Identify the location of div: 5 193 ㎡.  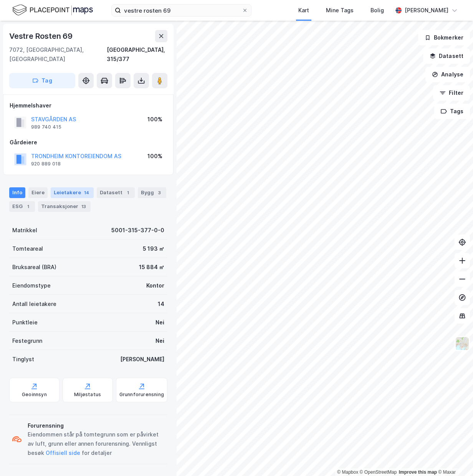
(154, 249).